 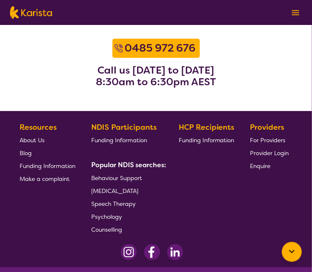 What do you see at coordinates (268, 140) in the screenshot?
I see `span: For Providers` at bounding box center [268, 140].